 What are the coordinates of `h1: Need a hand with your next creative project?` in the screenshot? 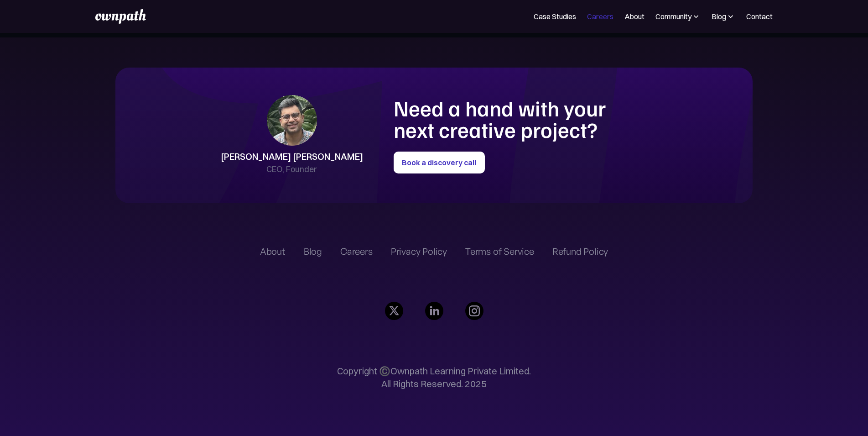 It's located at (518, 119).